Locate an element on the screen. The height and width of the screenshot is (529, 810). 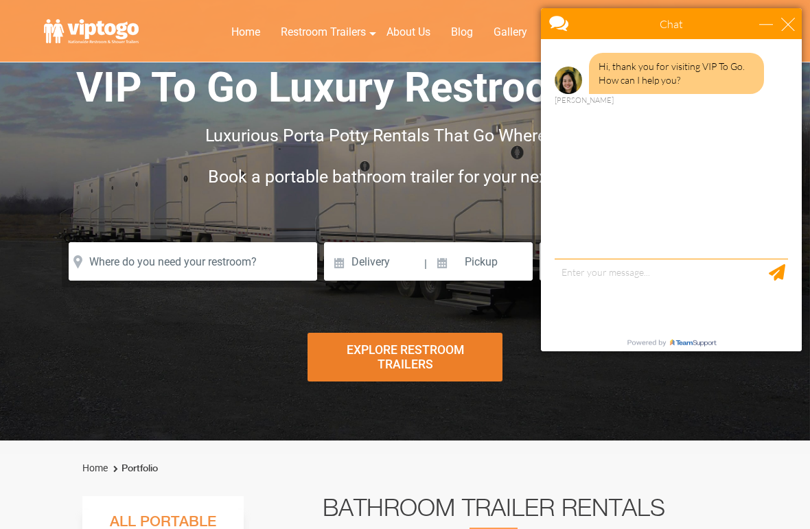
a: Gallery is located at coordinates (510, 32).